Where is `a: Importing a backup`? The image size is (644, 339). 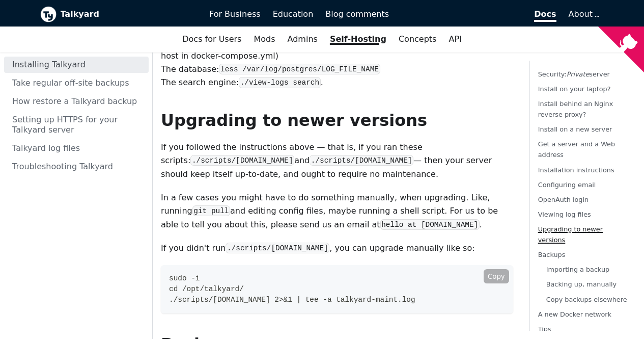
a: Importing a backup is located at coordinates (578, 270).